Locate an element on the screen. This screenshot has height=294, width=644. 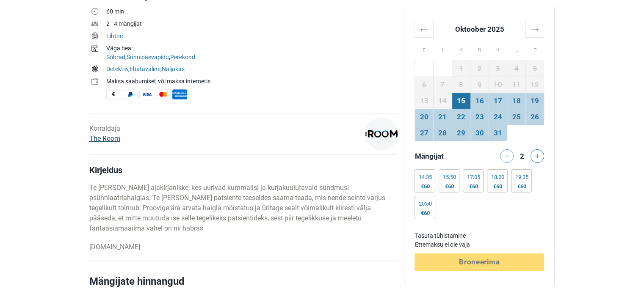
th: L is located at coordinates (516, 49).